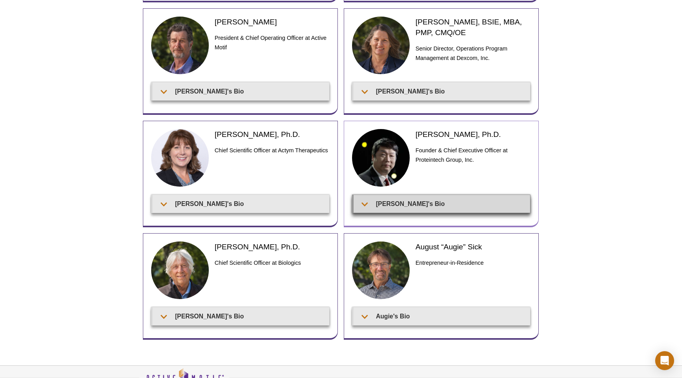 The height and width of the screenshot is (378, 682). Describe the element at coordinates (473, 263) in the screenshot. I see `h3: Entrepreneur-in-Residence` at that location.